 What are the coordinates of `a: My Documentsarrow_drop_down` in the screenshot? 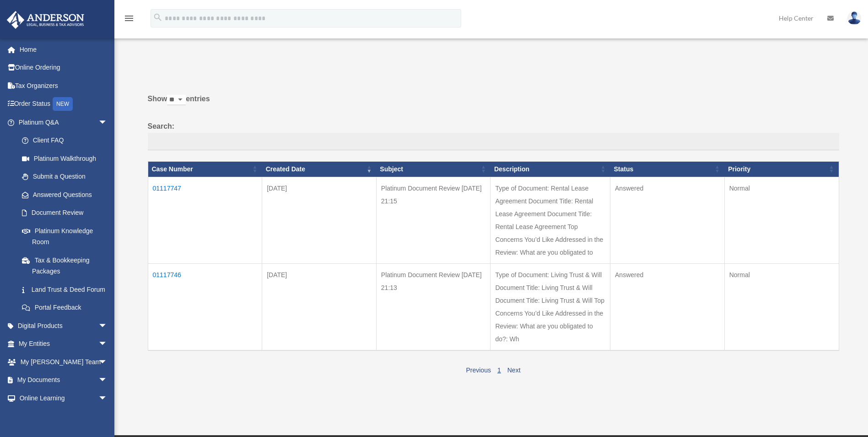 It's located at (63, 380).